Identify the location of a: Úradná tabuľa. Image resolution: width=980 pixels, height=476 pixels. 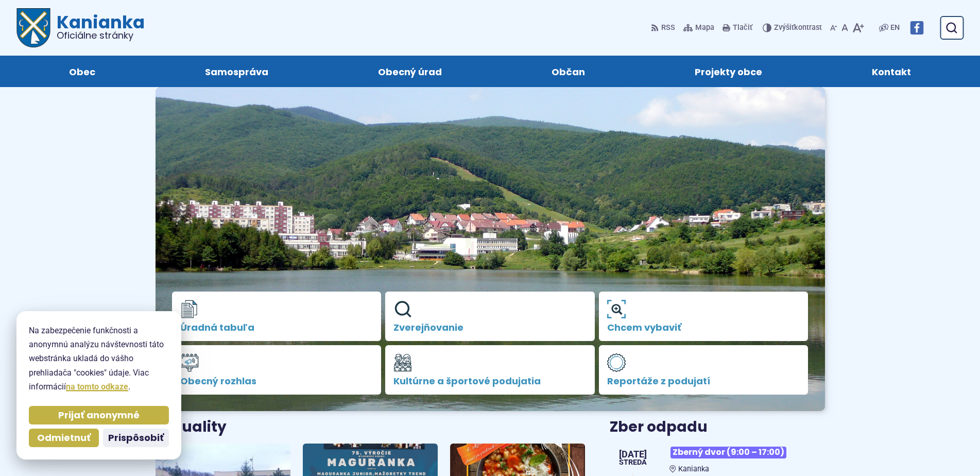
(276, 316).